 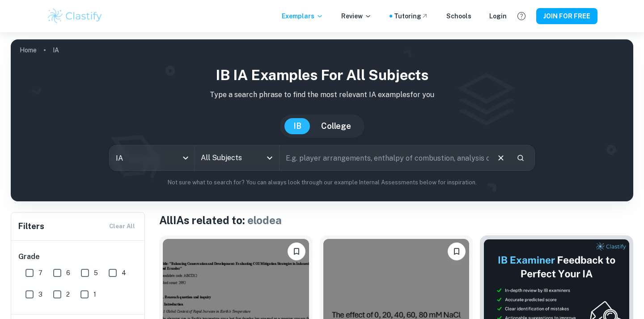 What do you see at coordinates (264, 220) in the screenshot?
I see `span: elodea` at bounding box center [264, 220].